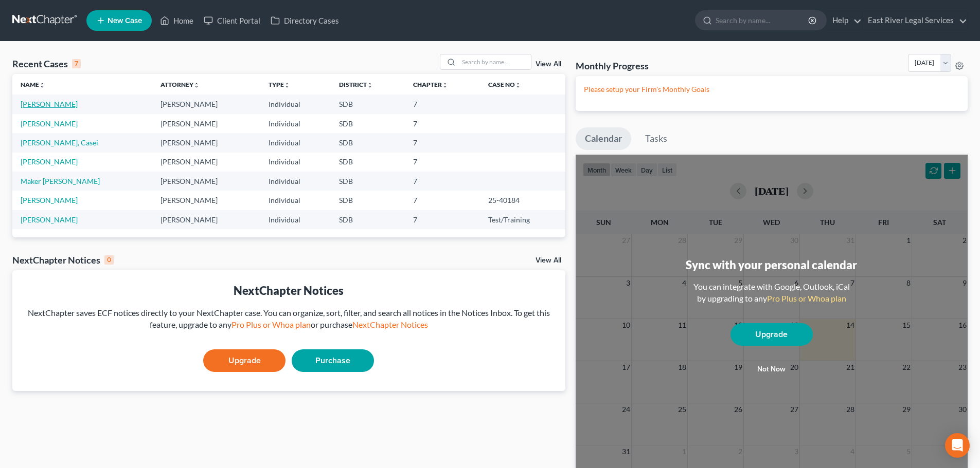  Describe the element at coordinates (523, 220) in the screenshot. I see `td: Test/Training` at that location.